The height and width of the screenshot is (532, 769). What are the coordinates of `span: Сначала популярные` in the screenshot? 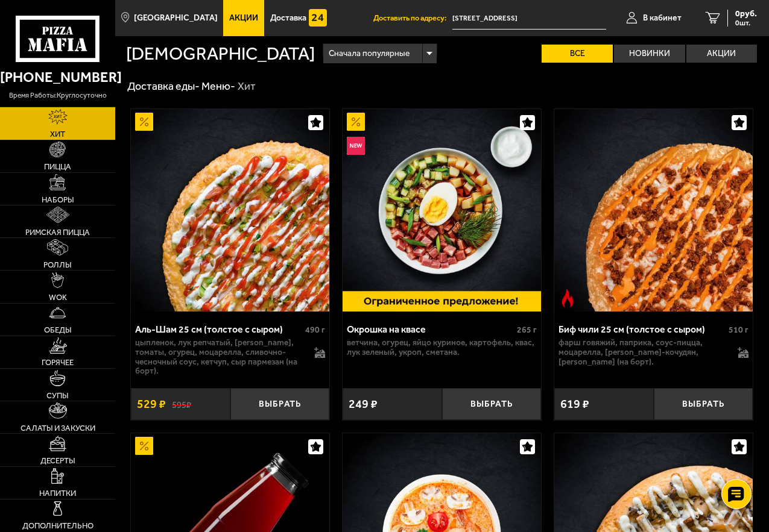 It's located at (370, 54).